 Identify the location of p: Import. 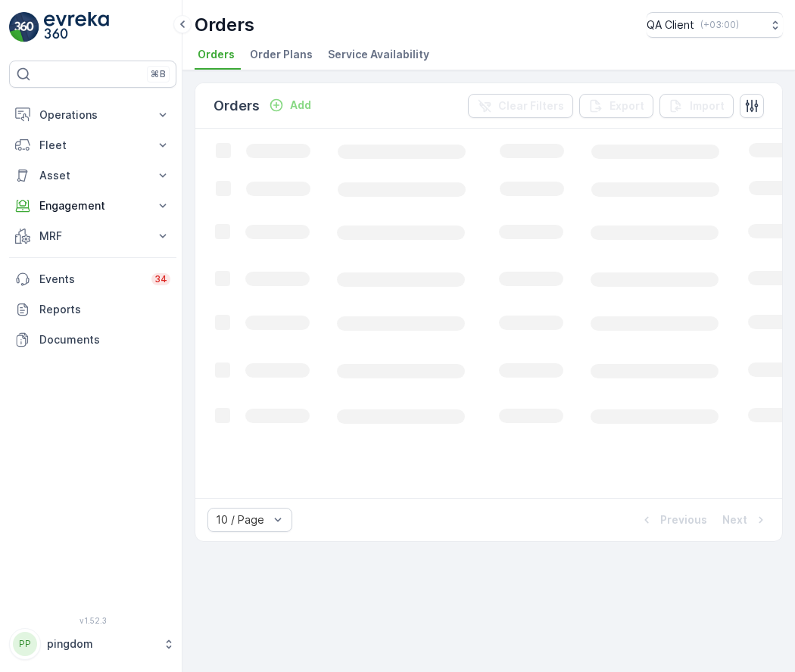
(707, 106).